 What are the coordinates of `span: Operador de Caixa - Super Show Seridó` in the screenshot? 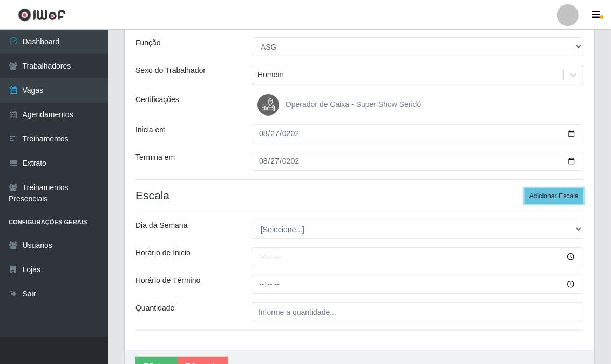 It's located at (353, 105).